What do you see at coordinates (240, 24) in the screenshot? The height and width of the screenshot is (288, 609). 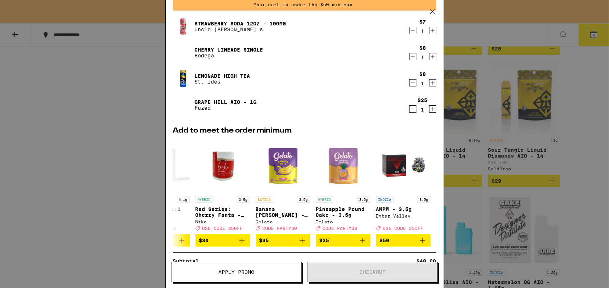 I see `a: Strawberry Soda 12oz - 100mg` at bounding box center [240, 24].